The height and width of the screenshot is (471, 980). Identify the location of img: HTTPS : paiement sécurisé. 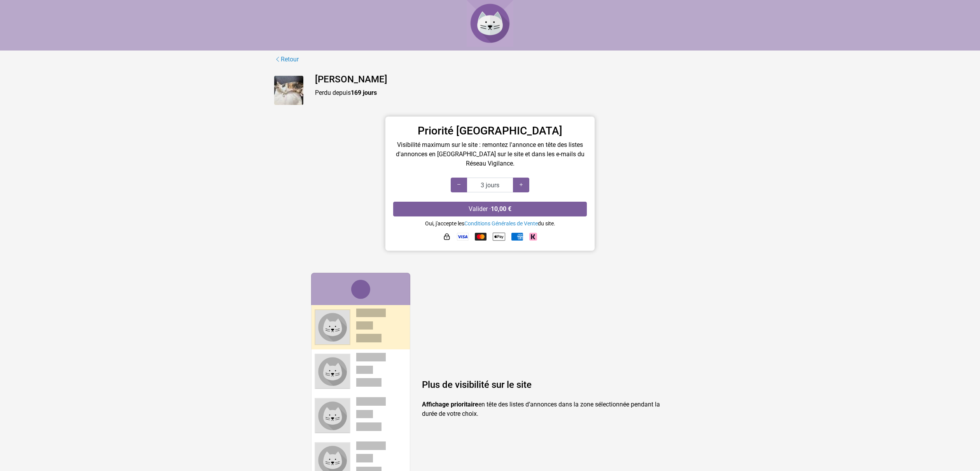
(447, 237).